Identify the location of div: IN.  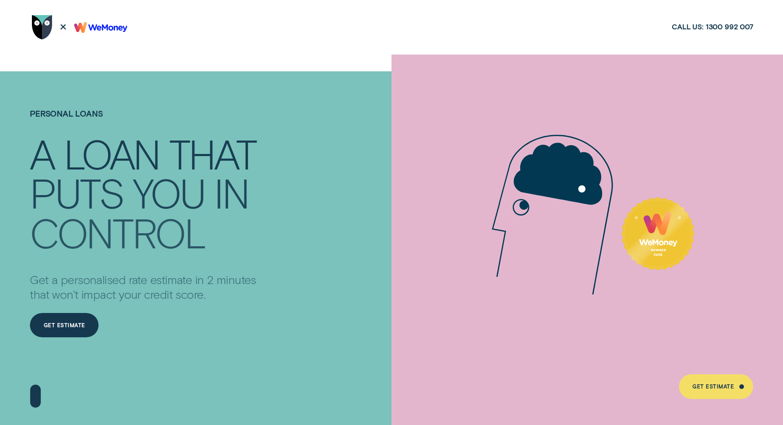
(231, 193).